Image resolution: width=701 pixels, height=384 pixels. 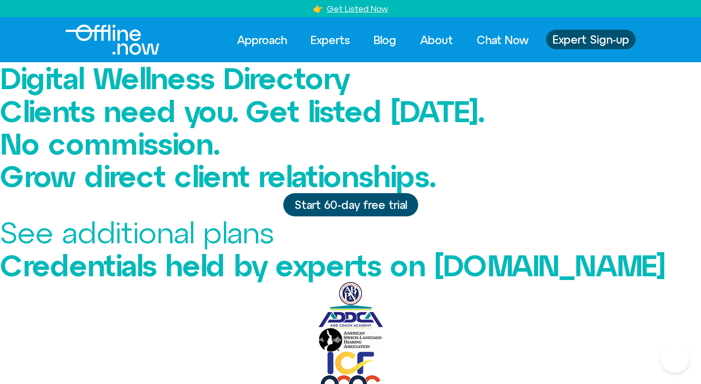 What do you see at coordinates (383, 40) in the screenshot?
I see `nav: Menu` at bounding box center [383, 40].